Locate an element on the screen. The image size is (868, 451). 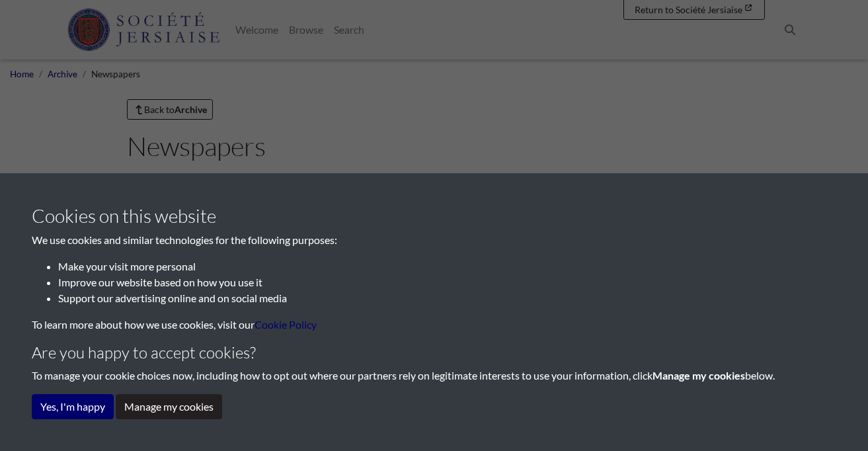
li: Support our advertising online and on social media is located at coordinates (447, 298).